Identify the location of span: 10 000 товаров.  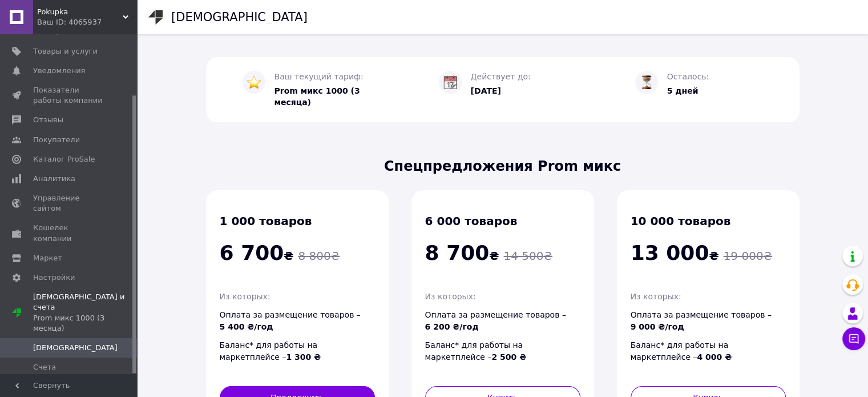
(681, 221).